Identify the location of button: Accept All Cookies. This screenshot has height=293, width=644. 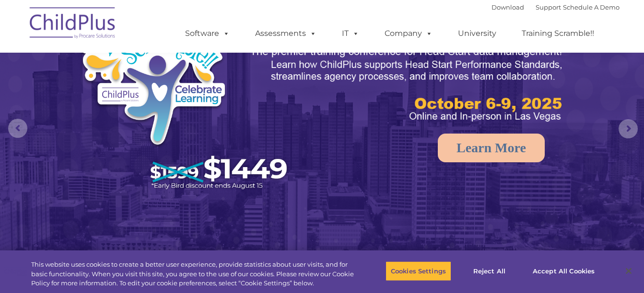
(564, 271).